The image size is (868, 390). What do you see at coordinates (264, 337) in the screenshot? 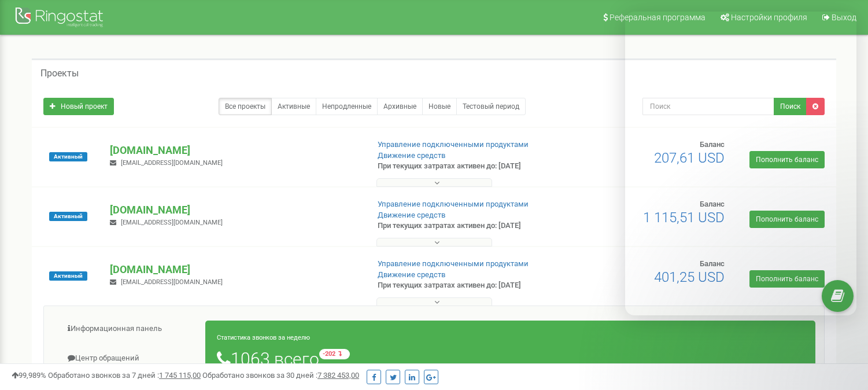
I see `small: Статистика звонков за неделю` at bounding box center [264, 337].